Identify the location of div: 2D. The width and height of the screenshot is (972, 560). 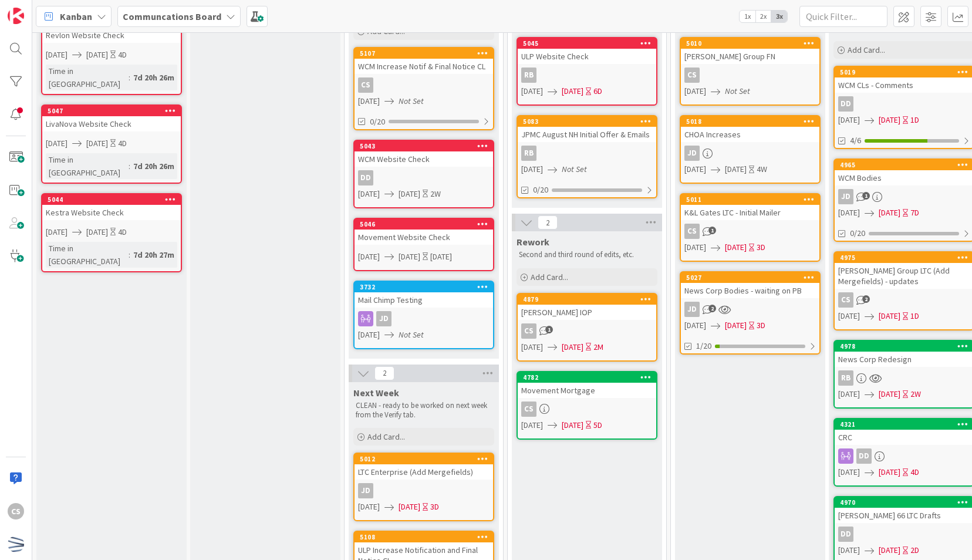
(915, 550).